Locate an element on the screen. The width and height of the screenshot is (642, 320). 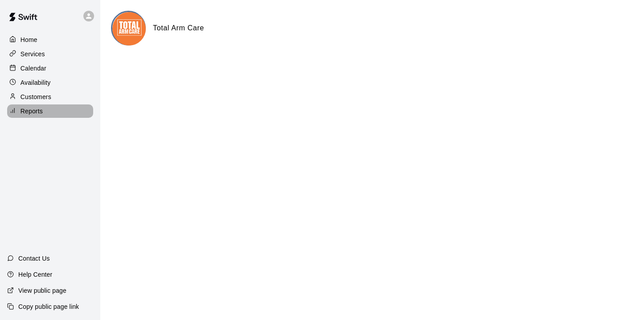
a: Reports is located at coordinates (50, 111).